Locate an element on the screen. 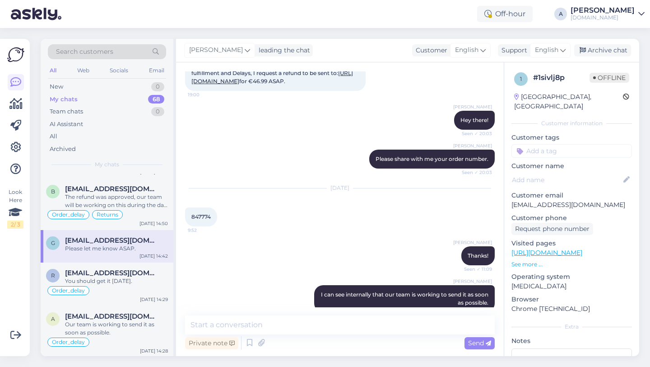 This screenshot has height=367, width=650. div: # 1sivlj8p is located at coordinates (561, 78).